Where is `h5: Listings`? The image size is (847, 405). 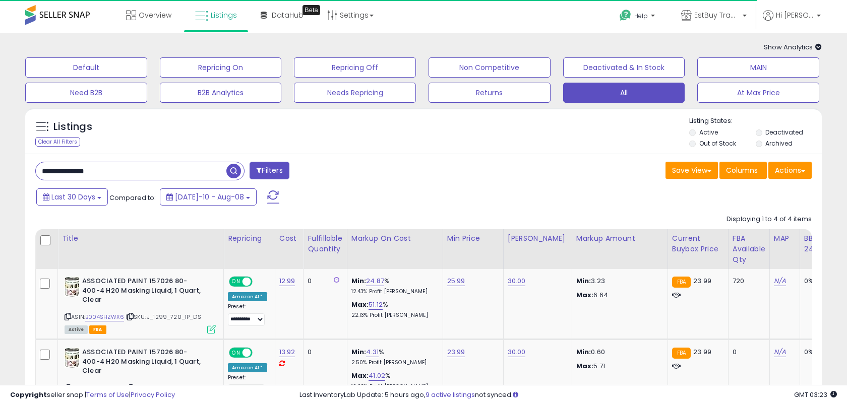
h5: Listings is located at coordinates (73, 127).